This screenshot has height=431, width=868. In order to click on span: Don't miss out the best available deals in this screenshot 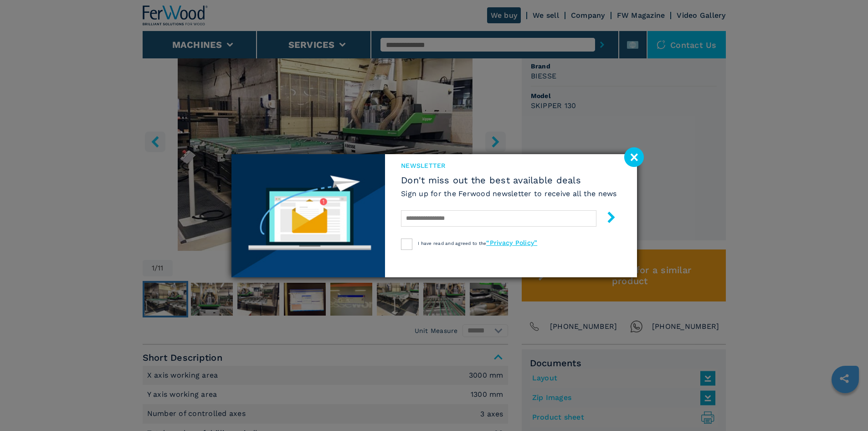, I will do `click(509, 180)`.